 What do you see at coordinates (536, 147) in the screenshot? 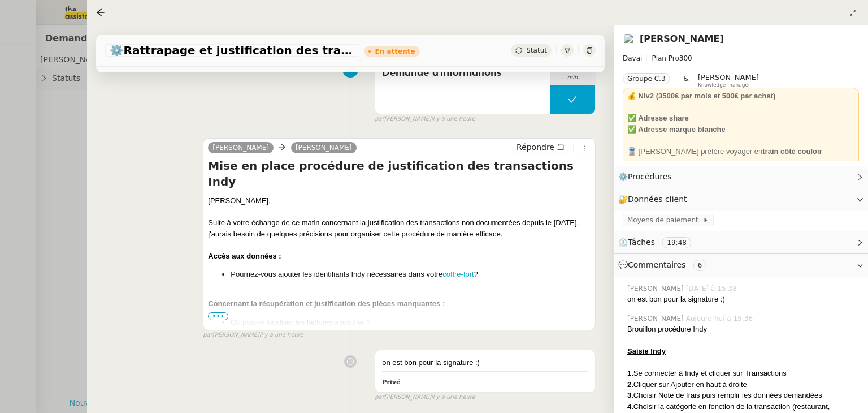
I see `span: Répondre` at bounding box center [536, 147].